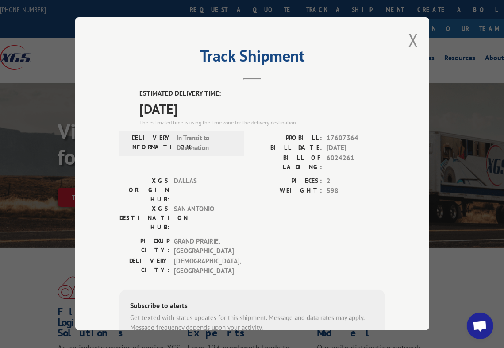 Image resolution: width=504 pixels, height=348 pixels. Describe the element at coordinates (356, 138) in the screenshot. I see `span: 17607364` at that location.